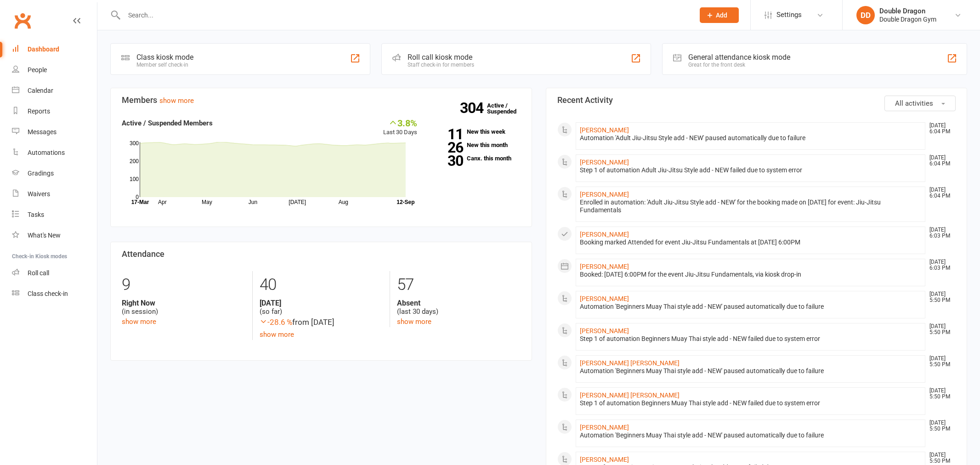 The width and height of the screenshot is (980, 465). Describe the element at coordinates (788, 14) in the screenshot. I see `span: Settings` at that location.